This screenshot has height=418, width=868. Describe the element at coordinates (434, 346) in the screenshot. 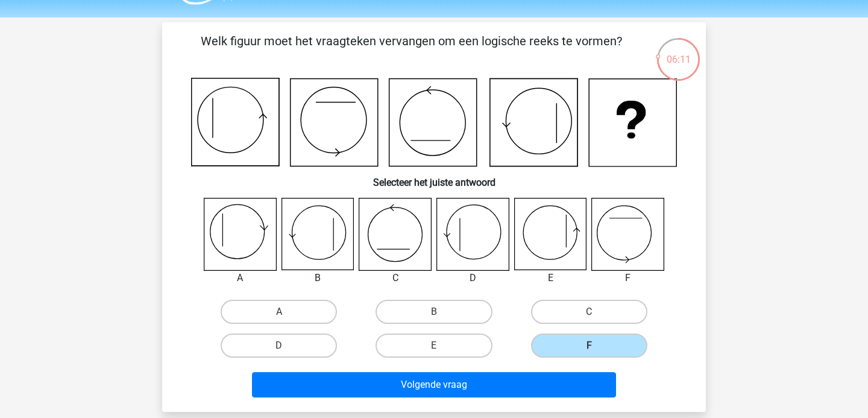

I see `label: E` at that location.